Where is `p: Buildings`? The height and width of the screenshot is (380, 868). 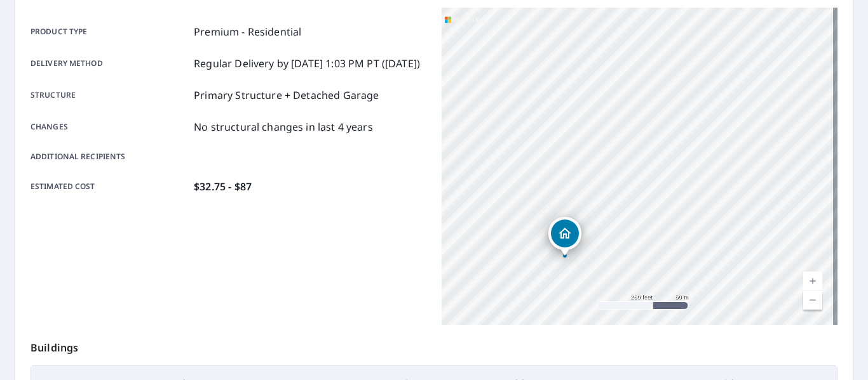 p: Buildings is located at coordinates (434, 345).